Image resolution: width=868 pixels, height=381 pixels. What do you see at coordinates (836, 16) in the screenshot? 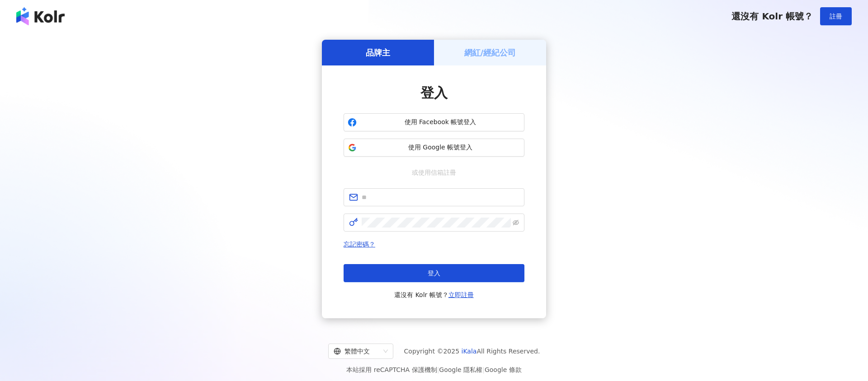
I see `span: 註冊` at bounding box center [836, 16].